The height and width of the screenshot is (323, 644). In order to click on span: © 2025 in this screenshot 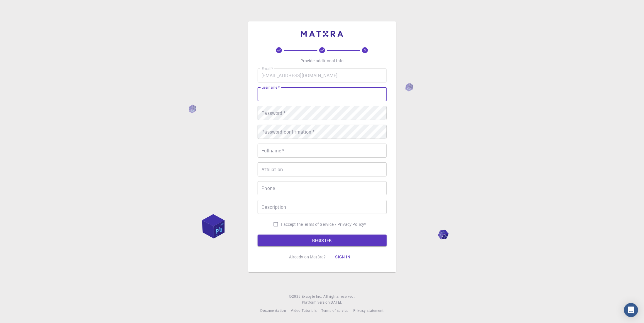, I will do `click(295, 297)`.